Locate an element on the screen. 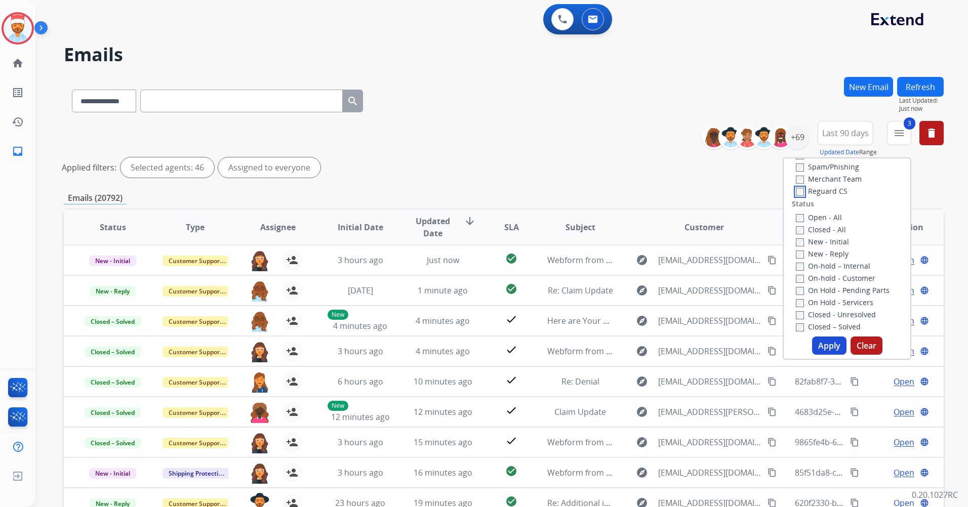 The width and height of the screenshot is (968, 507). button: New Email is located at coordinates (869, 87).